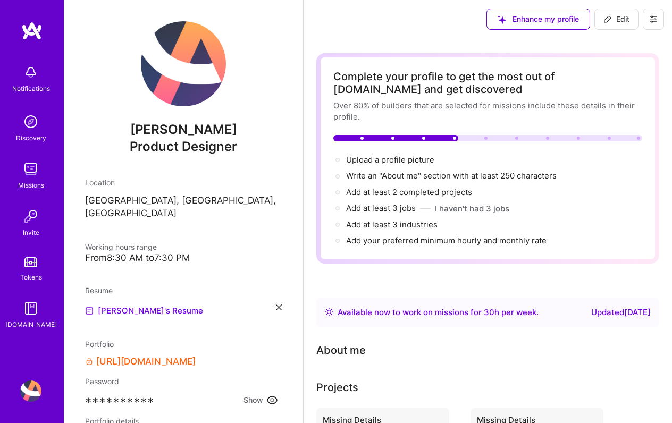 The image size is (672, 423). What do you see at coordinates (183, 258) in the screenshot?
I see `div: From 8:30 AM to 7:30 PM` at bounding box center [183, 258].